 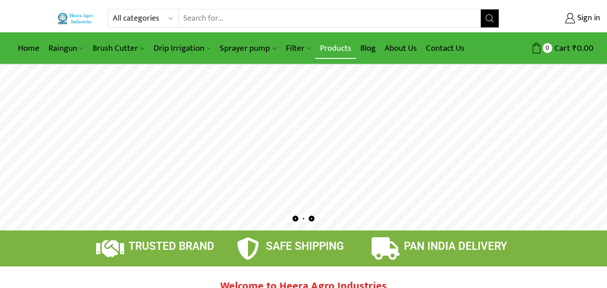 What do you see at coordinates (171, 246) in the screenshot?
I see `span: TRUSTED BRAND` at bounding box center [171, 246].